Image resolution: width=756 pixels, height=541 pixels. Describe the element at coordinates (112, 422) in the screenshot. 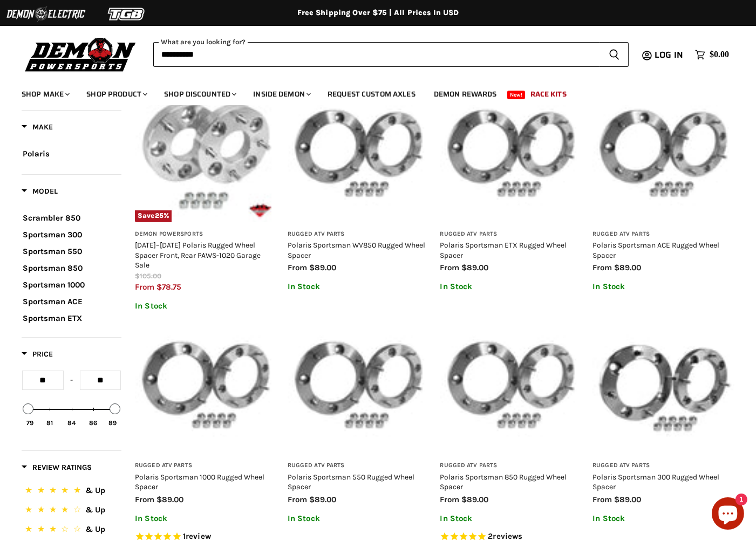

I see `div: 89` at that location.